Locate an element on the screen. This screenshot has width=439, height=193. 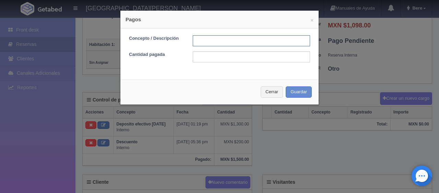
h4: Pagos is located at coordinates (219, 19).